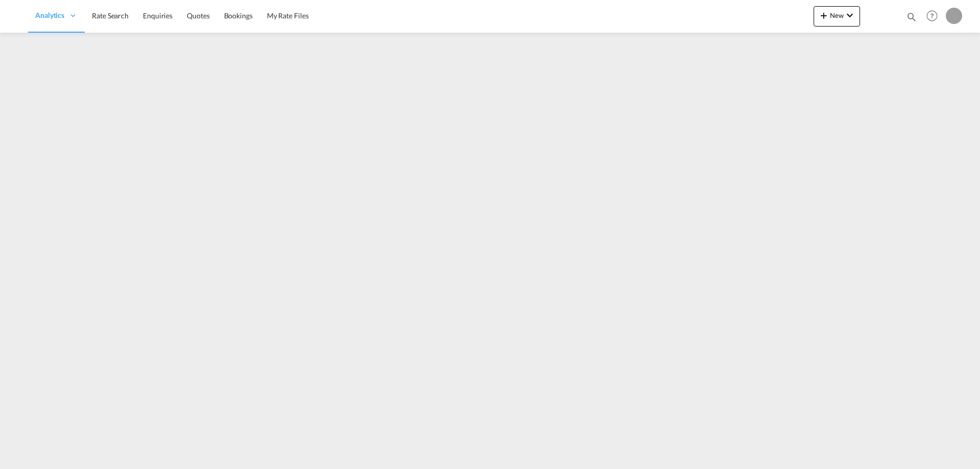 The image size is (980, 469). What do you see at coordinates (288, 15) in the screenshot?
I see `span: My Rate Files` at bounding box center [288, 15].